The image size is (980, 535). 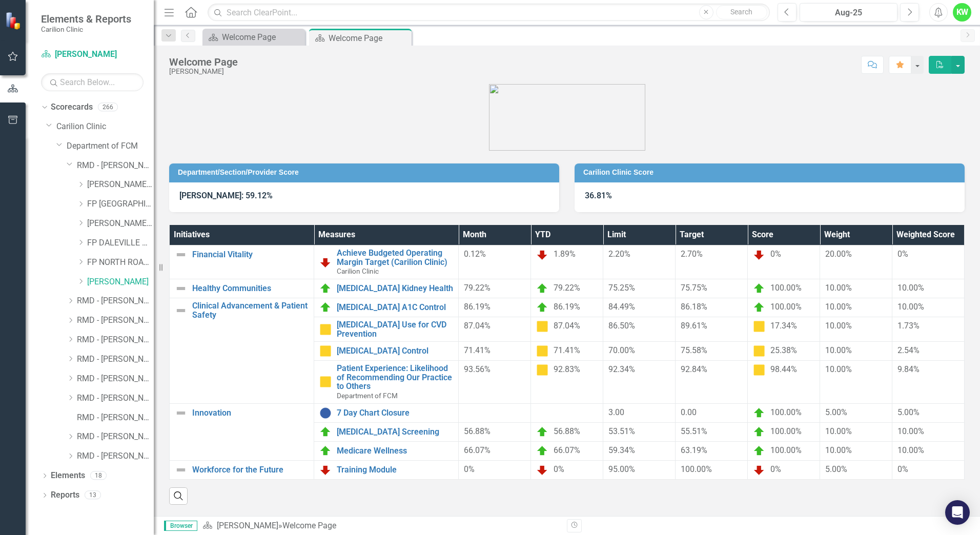 What do you see at coordinates (958, 513) in the screenshot?
I see `div: Open Intercom Messenger` at bounding box center [958, 513].